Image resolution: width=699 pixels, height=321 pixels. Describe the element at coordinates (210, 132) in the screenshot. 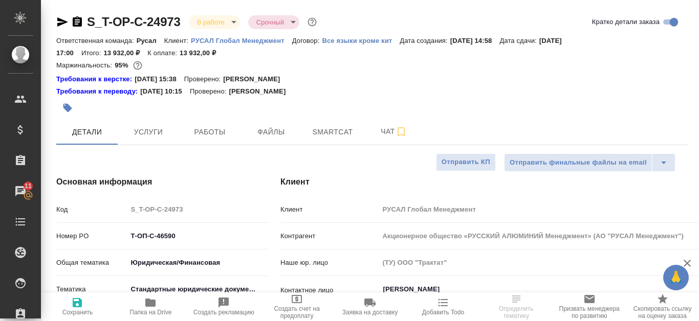

I see `span: Работы` at that location.